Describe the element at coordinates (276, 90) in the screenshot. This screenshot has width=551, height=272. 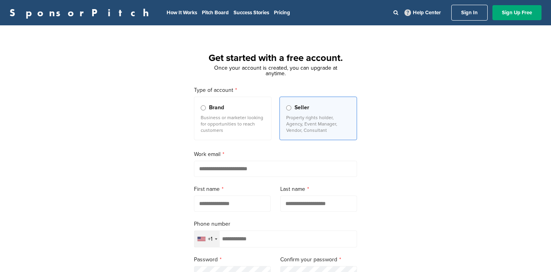
I see `label: Type of account` at that location.